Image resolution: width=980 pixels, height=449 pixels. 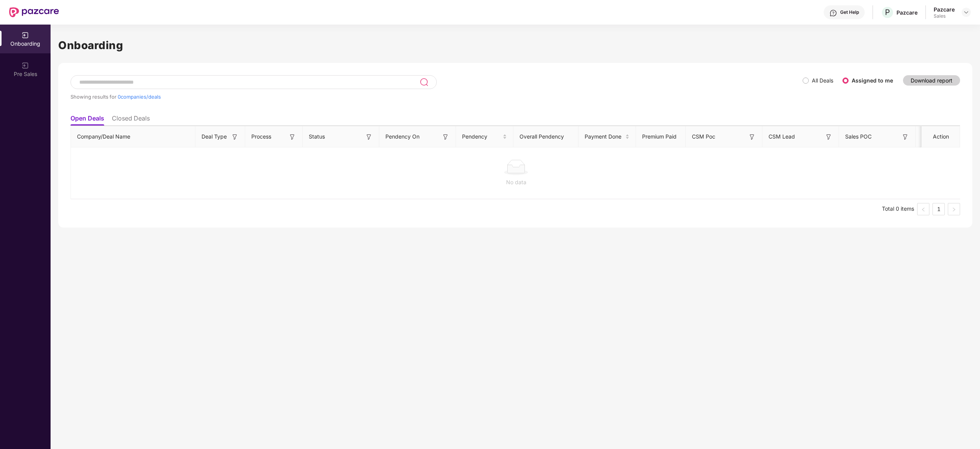 I want to click on th: Pendency, so click(x=485, y=136).